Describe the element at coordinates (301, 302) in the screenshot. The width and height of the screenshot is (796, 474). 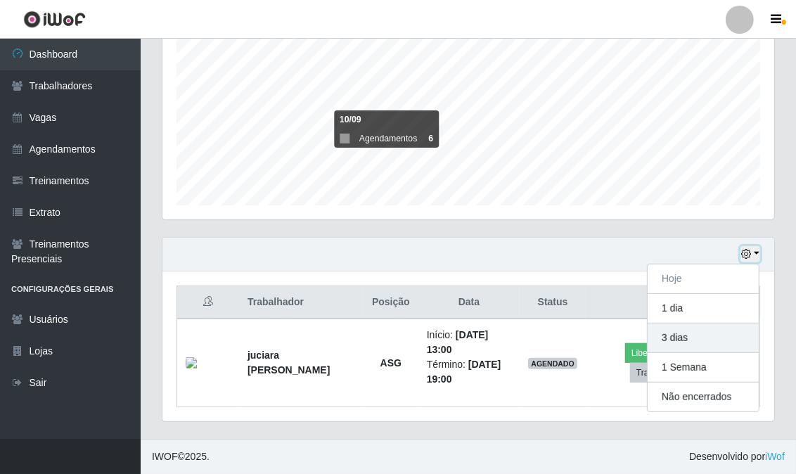
I see `th: Trabalhador` at that location.